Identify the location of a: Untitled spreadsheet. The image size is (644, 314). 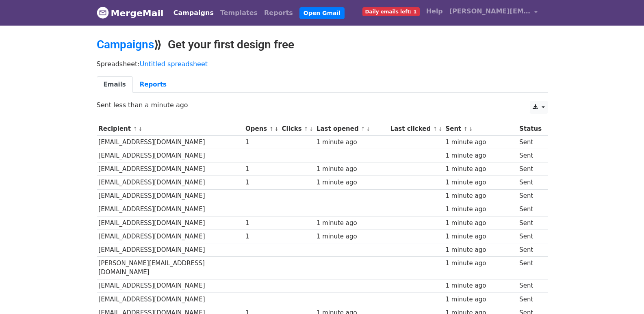
(173, 64).